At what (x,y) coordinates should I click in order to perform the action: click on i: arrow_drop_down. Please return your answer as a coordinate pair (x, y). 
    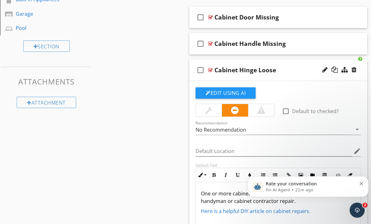
    Looking at the image, I should click on (357, 129).